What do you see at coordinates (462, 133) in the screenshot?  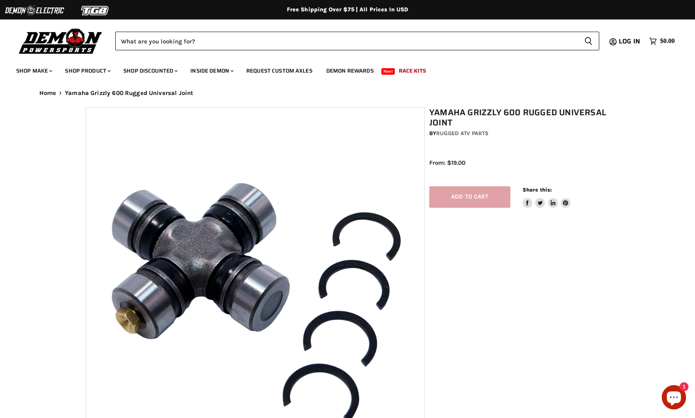 I see `a: Rugged ATV Parts` at bounding box center [462, 133].